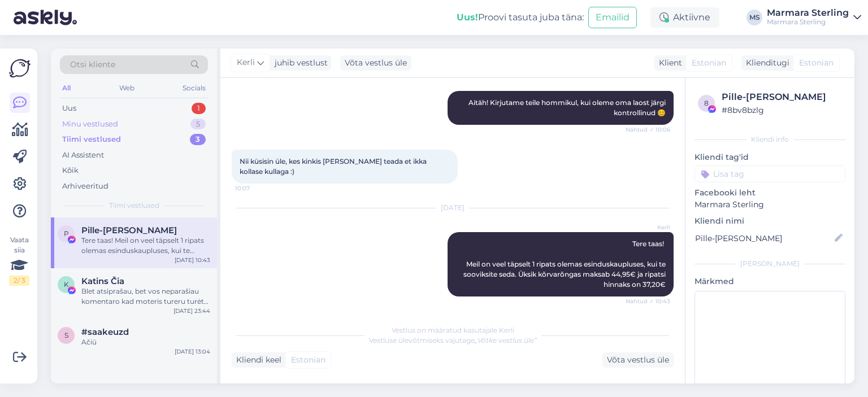  What do you see at coordinates (66, 233) in the screenshot?
I see `span: P` at bounding box center [66, 233].